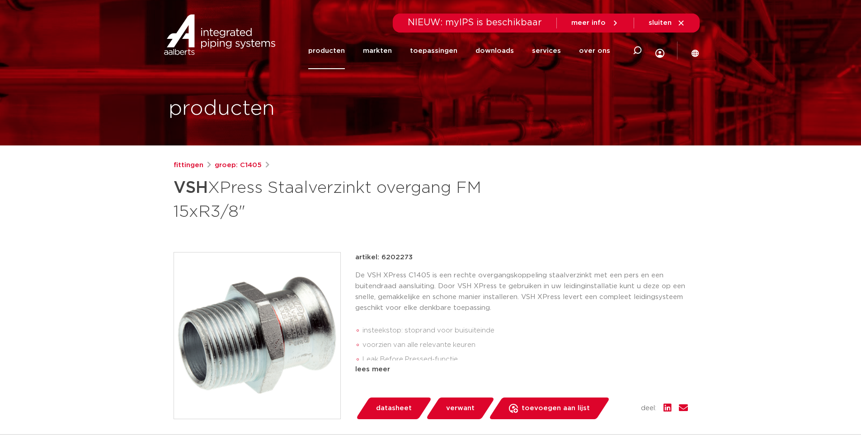 The width and height of the screenshot is (861, 435). What do you see at coordinates (460, 408) in the screenshot?
I see `span: verwant` at bounding box center [460, 408].